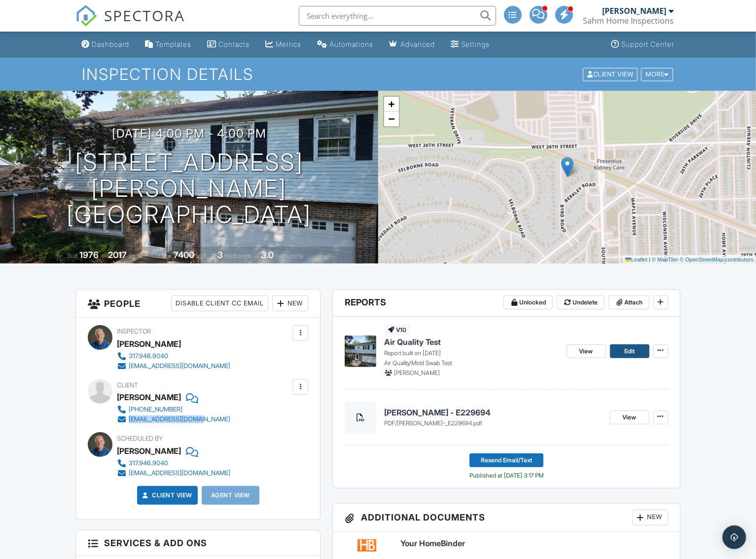  I want to click on a: Leaflet, so click(637, 260).